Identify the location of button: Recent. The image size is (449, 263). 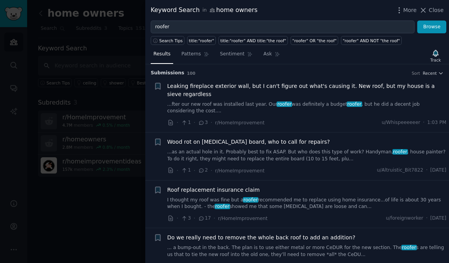
(433, 73).